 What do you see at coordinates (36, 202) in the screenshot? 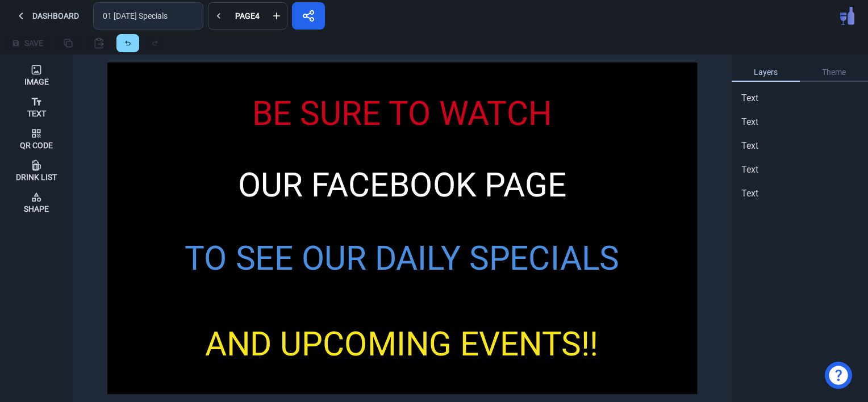
I see `button: Shape` at bounding box center [36, 202].